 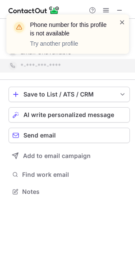 I want to click on span: Notes, so click(x=74, y=192).